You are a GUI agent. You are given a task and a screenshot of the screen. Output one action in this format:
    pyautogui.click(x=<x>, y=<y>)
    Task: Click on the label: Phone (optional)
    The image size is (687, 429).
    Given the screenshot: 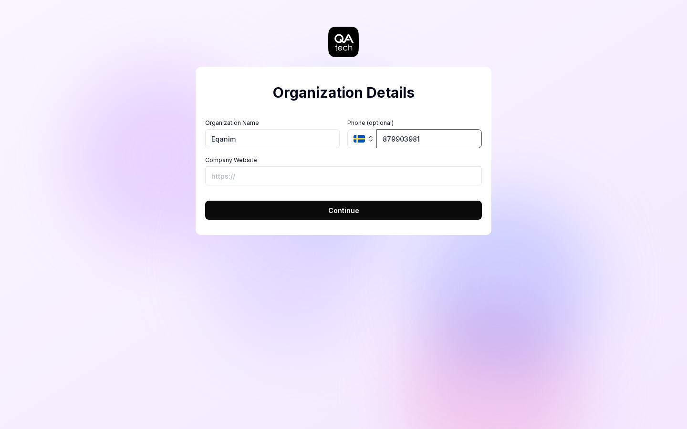 What is the action you would take?
    pyautogui.click(x=415, y=123)
    